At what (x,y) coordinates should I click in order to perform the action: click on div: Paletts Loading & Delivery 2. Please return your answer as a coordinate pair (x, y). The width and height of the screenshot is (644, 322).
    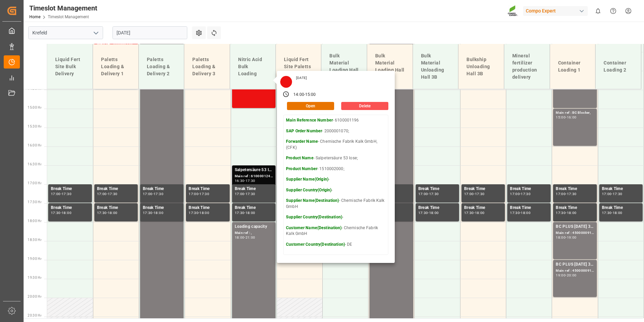
    Looking at the image, I should click on (162, 67).